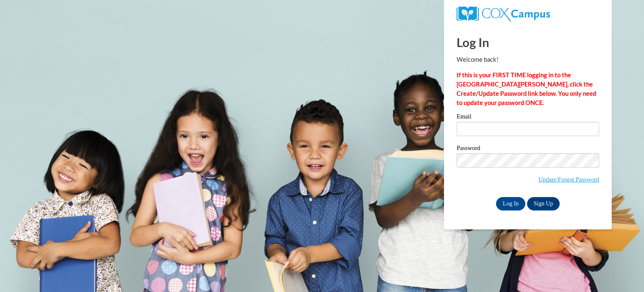  Describe the element at coordinates (511, 204) in the screenshot. I see `input: Log In` at that location.